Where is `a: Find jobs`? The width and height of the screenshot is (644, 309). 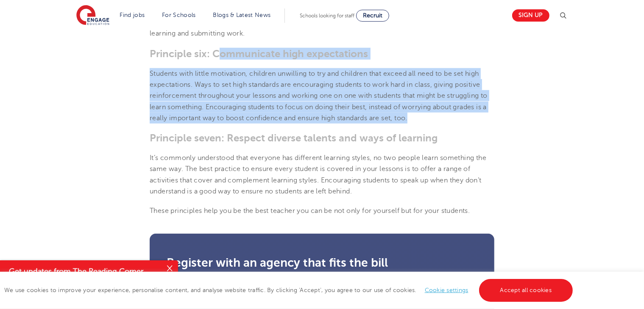
a: Find jobs is located at coordinates (132, 15).